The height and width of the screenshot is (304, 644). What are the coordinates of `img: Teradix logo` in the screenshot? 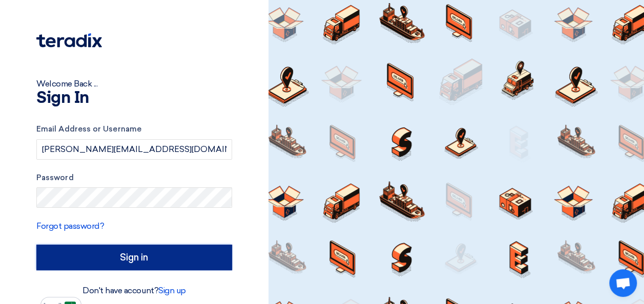 It's located at (70, 41).